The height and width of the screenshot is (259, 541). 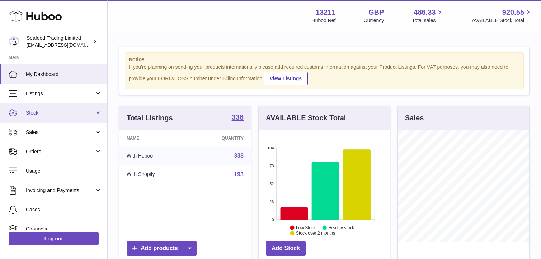 I want to click on th: Quantity, so click(x=220, y=139).